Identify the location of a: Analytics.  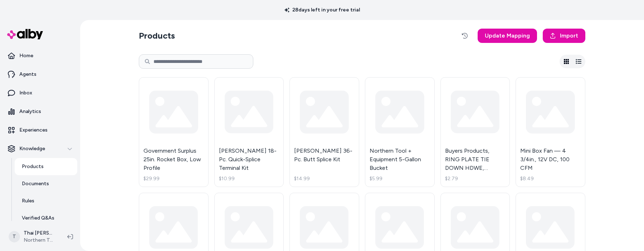
(40, 112).